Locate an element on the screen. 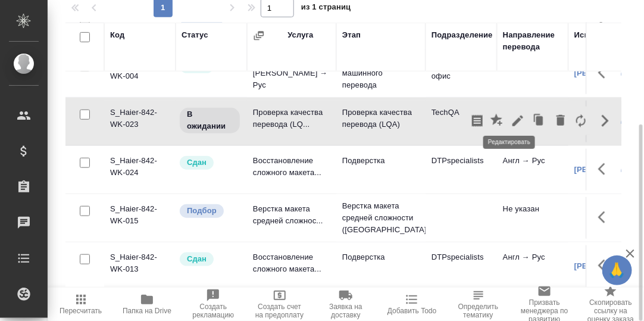  span: Добавить Todo is located at coordinates (412, 311).